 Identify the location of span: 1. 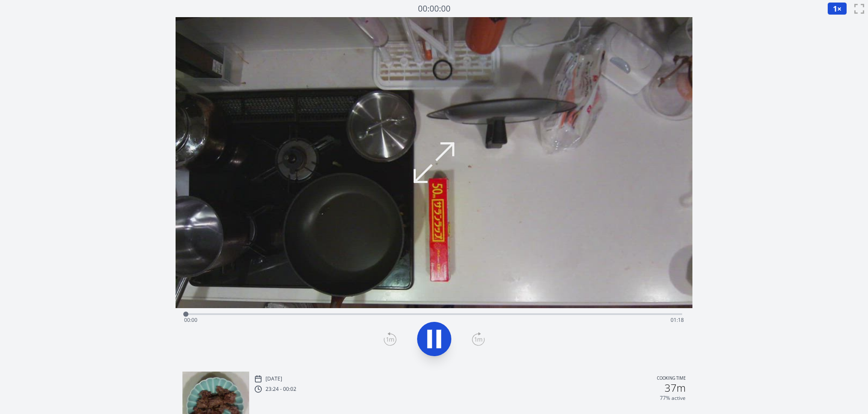
(835, 9).